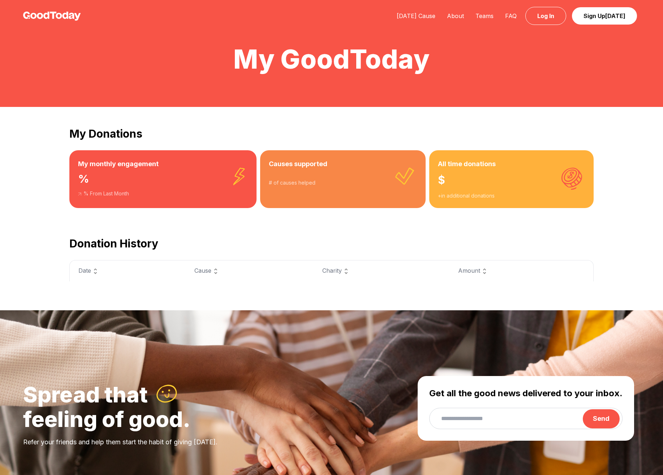 This screenshot has width=663, height=475. Describe the element at coordinates (381, 271) in the screenshot. I see `div: Charity` at that location.